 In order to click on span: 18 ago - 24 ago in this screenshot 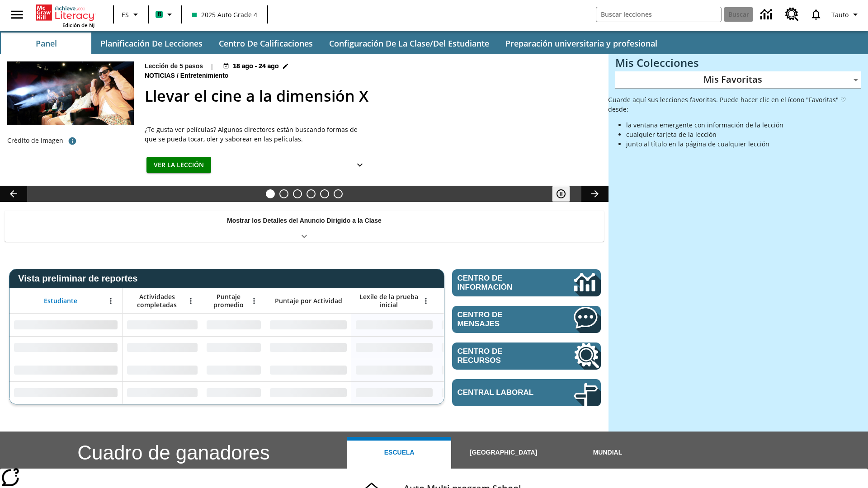, I will do `click(256, 66)`.